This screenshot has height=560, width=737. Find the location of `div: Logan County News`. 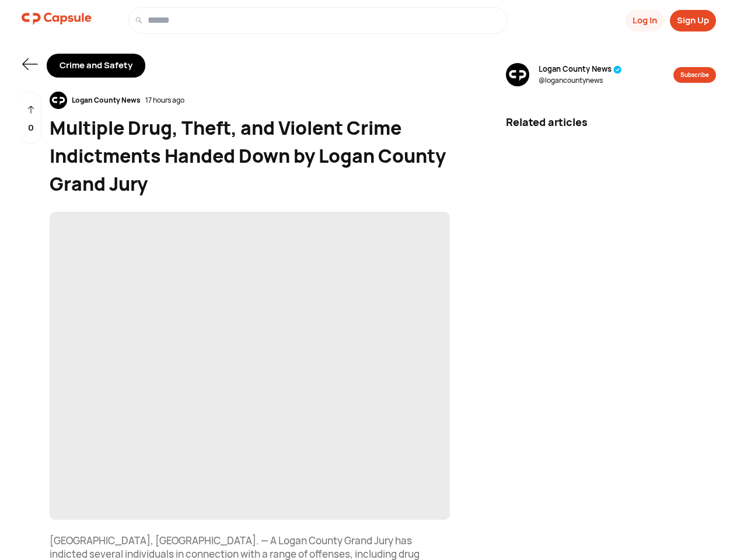

div: Logan County News is located at coordinates (106, 101).